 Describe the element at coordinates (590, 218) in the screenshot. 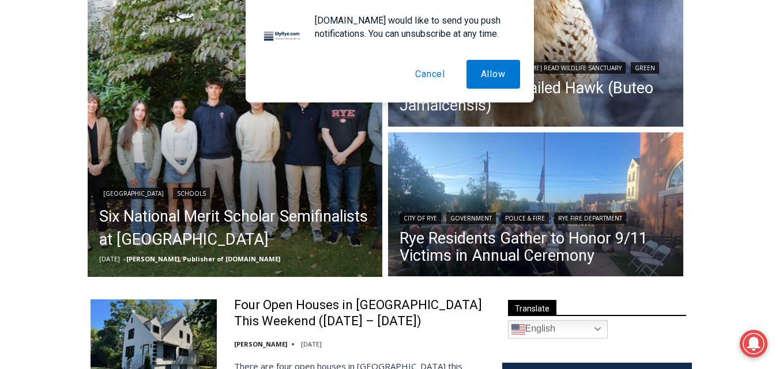

I see `a: Rye Fire Department` at that location.